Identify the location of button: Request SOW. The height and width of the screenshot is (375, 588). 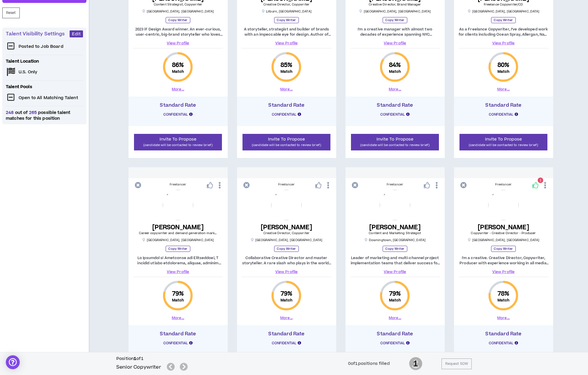
(456, 364).